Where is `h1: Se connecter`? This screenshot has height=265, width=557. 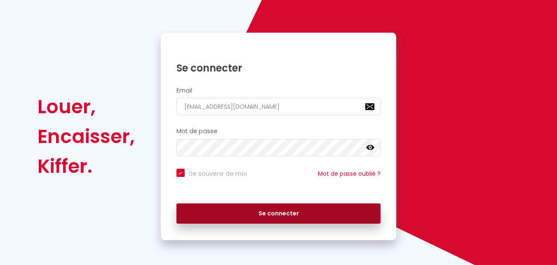 h1: Se connecter is located at coordinates (279, 68).